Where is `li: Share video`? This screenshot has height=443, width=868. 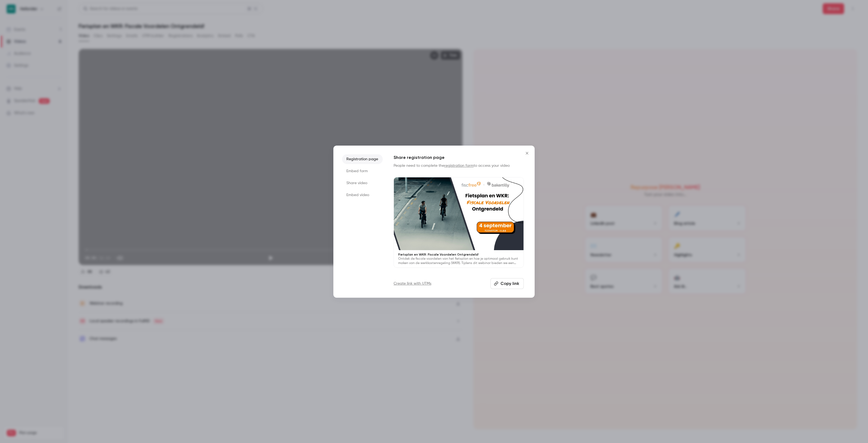
li: Share video is located at coordinates (362, 183).